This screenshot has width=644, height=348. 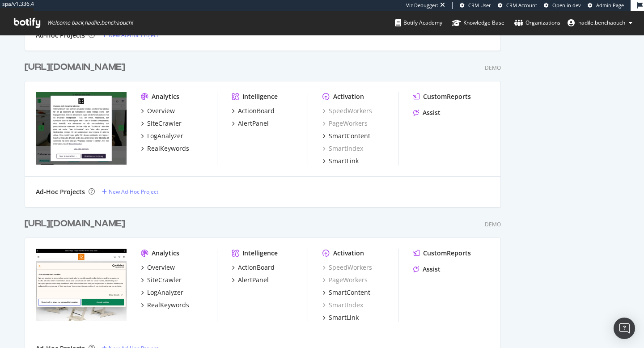 I want to click on div: Knowledge Base, so click(x=478, y=23).